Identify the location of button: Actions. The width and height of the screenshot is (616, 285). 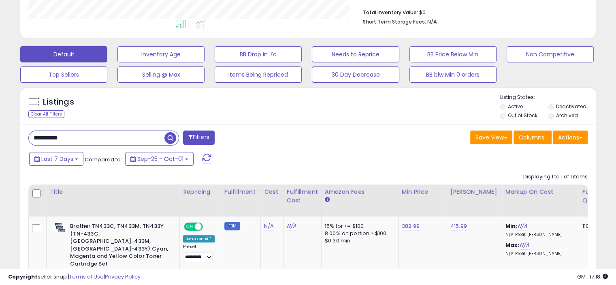
(570, 137).